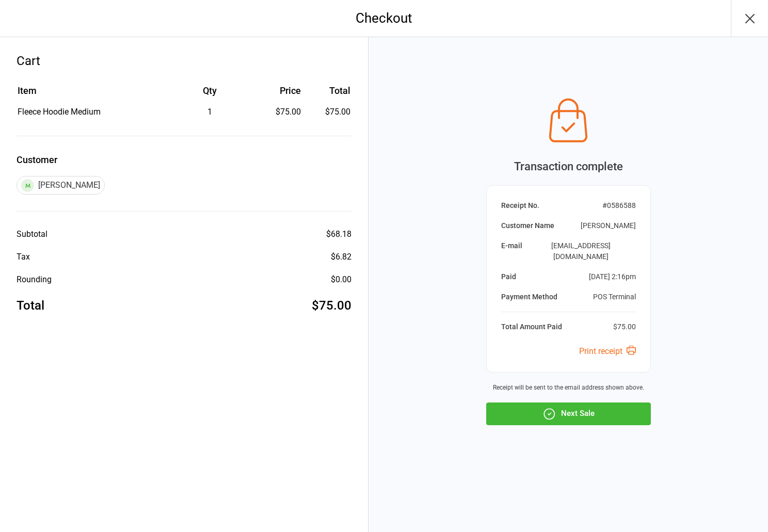 This screenshot has height=532, width=768. I want to click on div: Total Amount Paid, so click(532, 327).